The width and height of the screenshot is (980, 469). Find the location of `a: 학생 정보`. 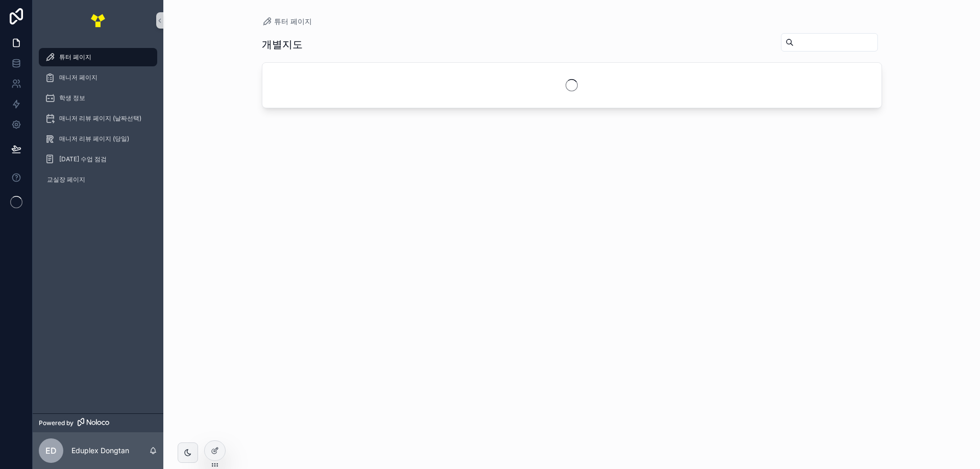

a: 학생 정보 is located at coordinates (98, 98).